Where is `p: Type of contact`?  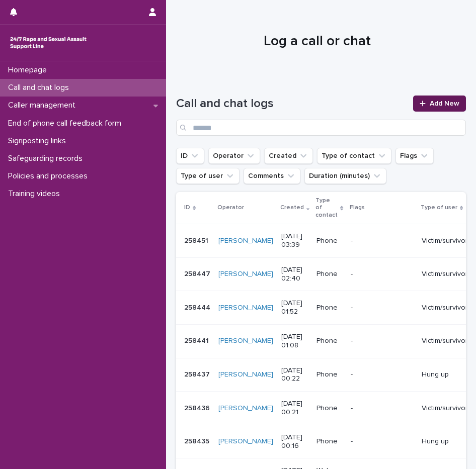
p: Type of contact is located at coordinates (327, 208).